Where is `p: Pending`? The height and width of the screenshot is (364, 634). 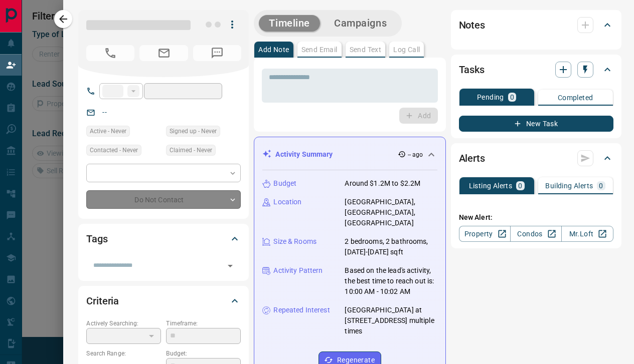
p: Pending is located at coordinates (491, 97).